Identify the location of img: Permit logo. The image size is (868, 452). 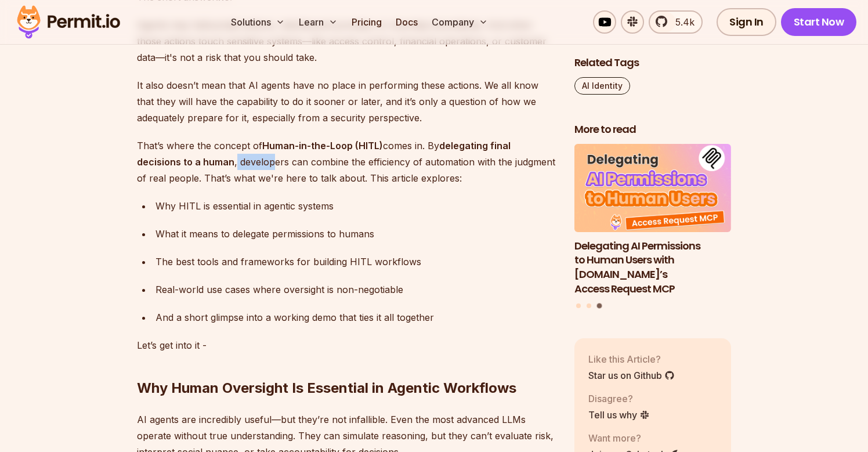
(68, 22).